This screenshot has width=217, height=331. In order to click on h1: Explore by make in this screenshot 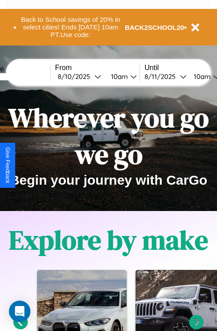, I will do `click(108, 240)`.